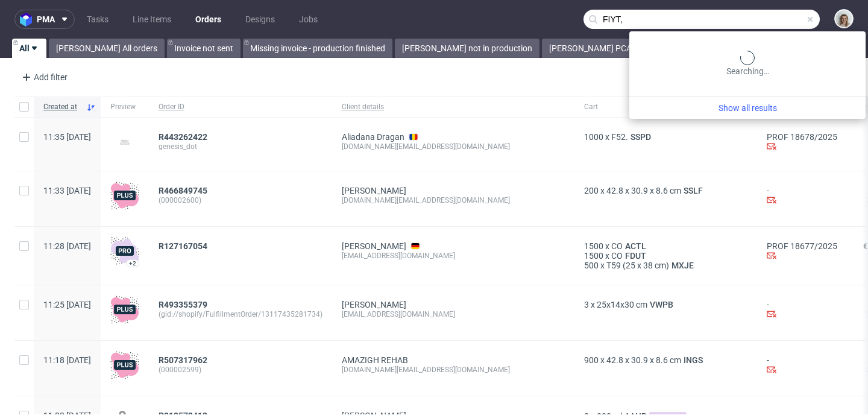 This screenshot has width=868, height=415. What do you see at coordinates (592, 266) in the screenshot?
I see `span: 500` at bounding box center [592, 266].